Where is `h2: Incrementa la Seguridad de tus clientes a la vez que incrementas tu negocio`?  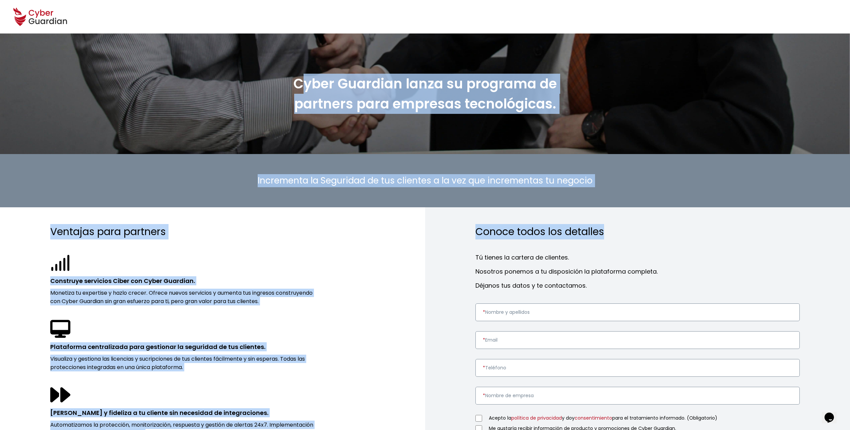
h2: Incrementa la Seguridad de tus clientes a la vez que incrementas tu negocio is located at coordinates (425, 181).